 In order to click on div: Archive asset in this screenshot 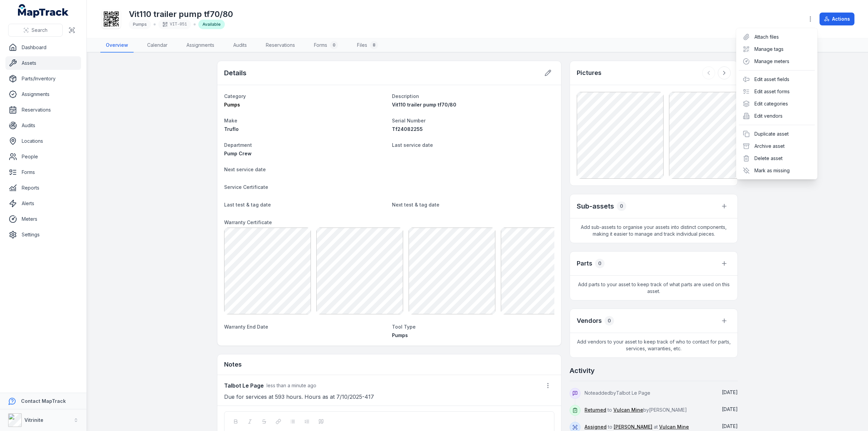, I will do `click(776, 146)`.